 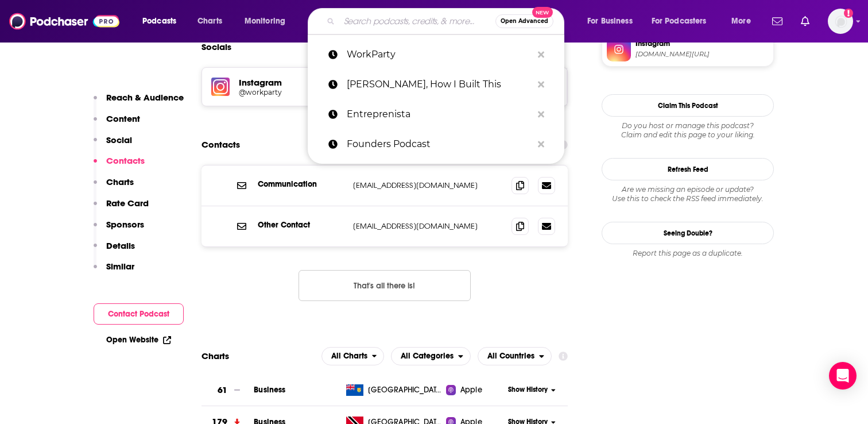 I want to click on a: @workparty, so click(x=378, y=92).